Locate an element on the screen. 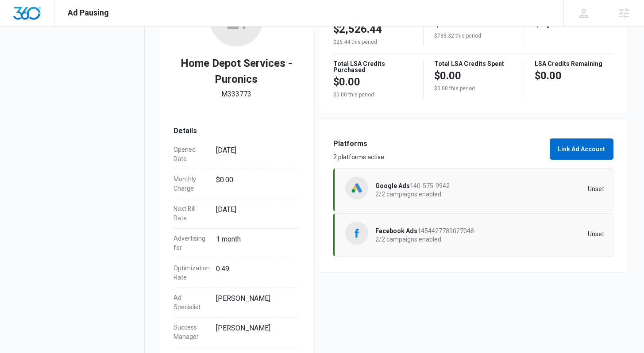 The image size is (644, 353). dt: Advertising for is located at coordinates (191, 243).